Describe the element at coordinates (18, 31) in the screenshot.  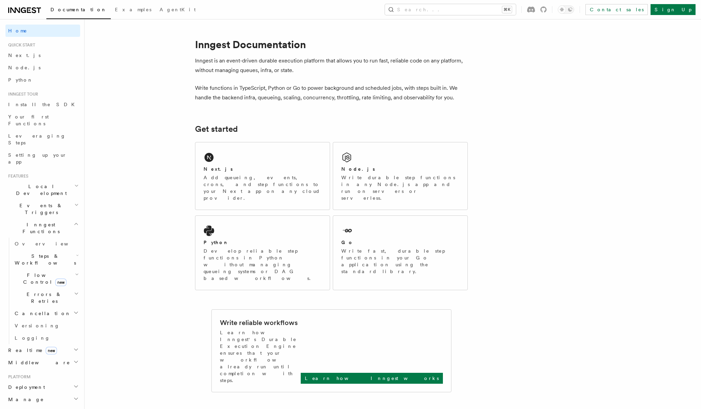
I see `span: Home` at that location.